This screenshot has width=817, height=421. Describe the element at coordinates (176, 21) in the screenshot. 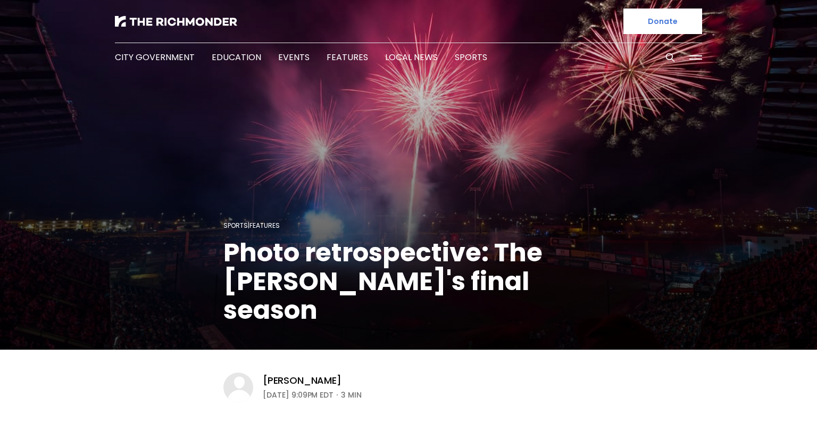

I see `img: The Richmonder` at that location.